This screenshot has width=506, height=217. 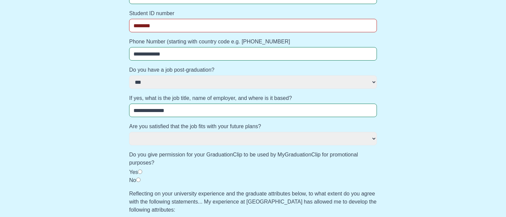 What do you see at coordinates (253, 126) in the screenshot?
I see `label: Are you satisfied that the job fits with your future plans?` at bounding box center [253, 126].